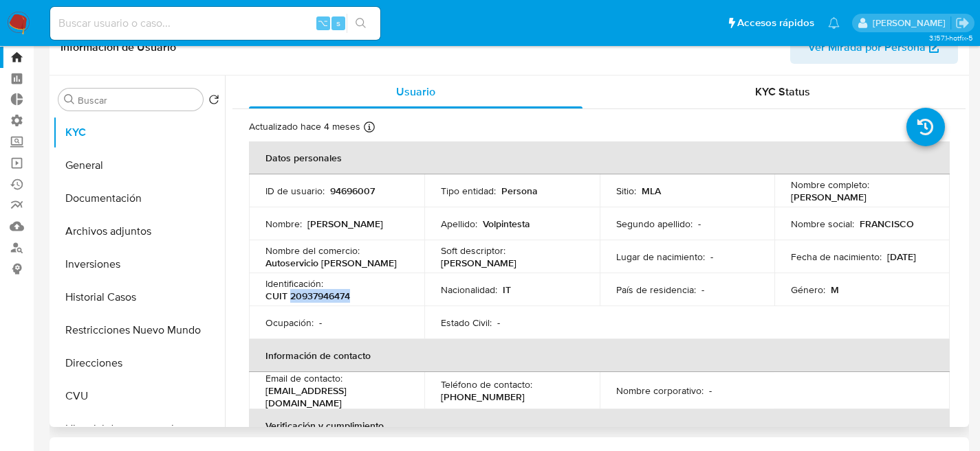 The image size is (980, 451). What do you see at coordinates (214, 102) in the screenshot?
I see `button: Volver al orden por defecto` at bounding box center [214, 102].